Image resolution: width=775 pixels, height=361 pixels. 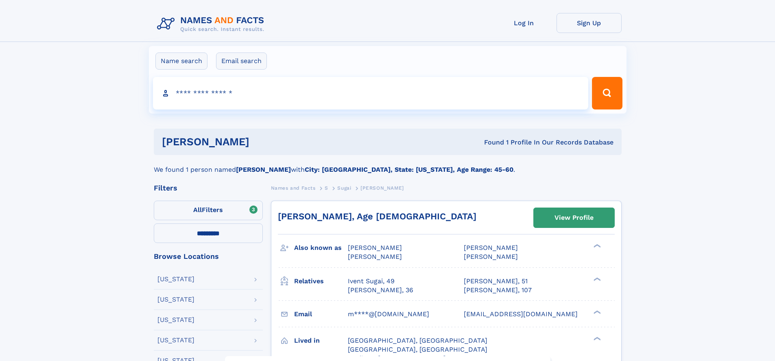 I want to click on h3: Lived in, so click(x=321, y=340).